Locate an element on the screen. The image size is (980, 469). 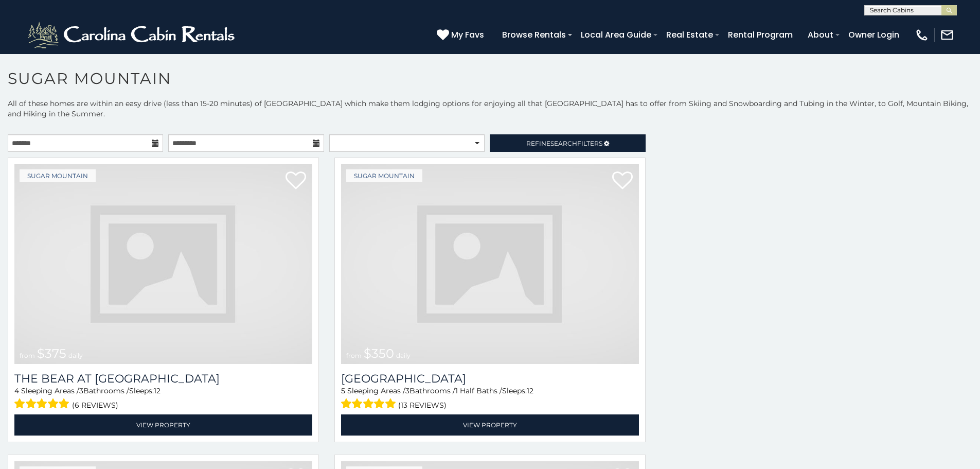
span: $350 is located at coordinates (378, 353).